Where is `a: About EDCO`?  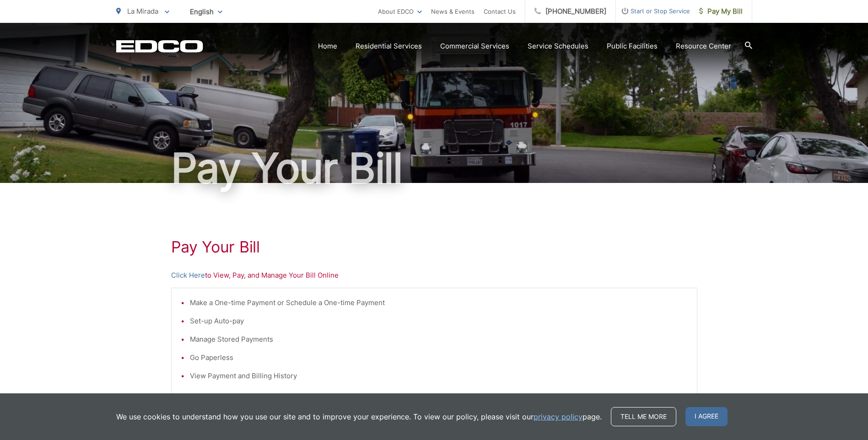
a: About EDCO is located at coordinates (400, 12).